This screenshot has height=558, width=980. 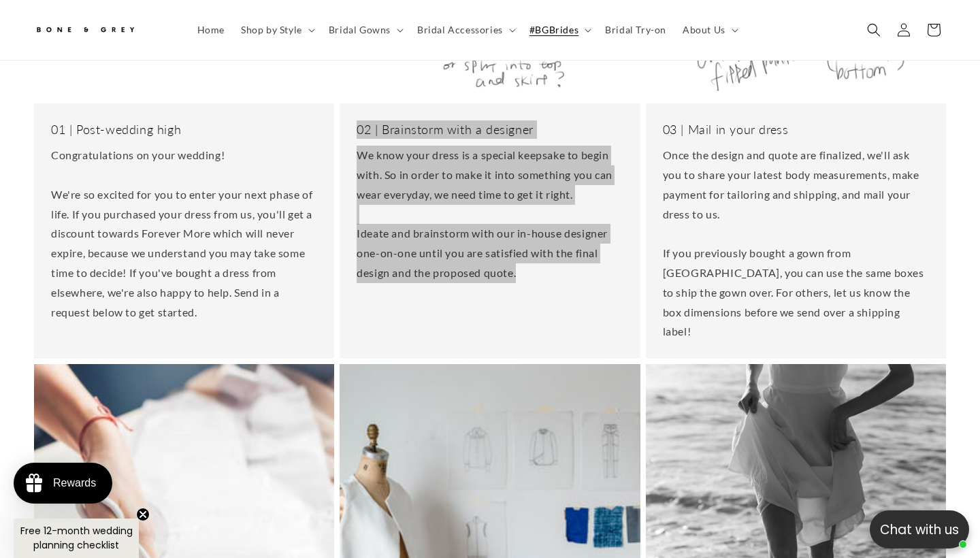 What do you see at coordinates (796, 244) in the screenshot?
I see `p: Once the design and quote are finalized, we'll ask you to share your latest body measurements, ma...` at bounding box center [796, 244].